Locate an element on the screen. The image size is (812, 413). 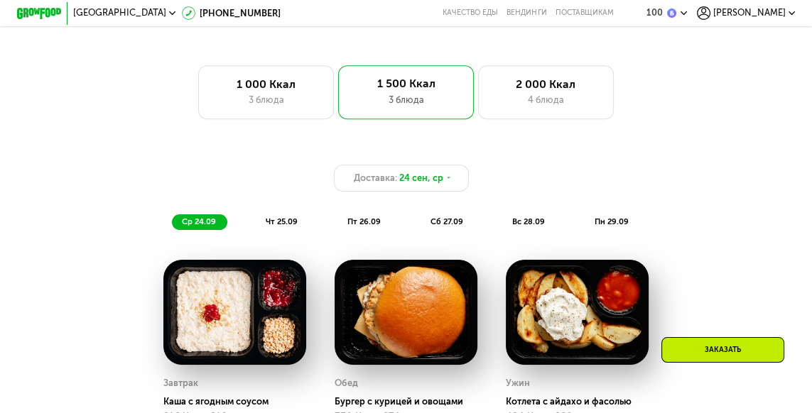
div: 100 is located at coordinates (654, 13).